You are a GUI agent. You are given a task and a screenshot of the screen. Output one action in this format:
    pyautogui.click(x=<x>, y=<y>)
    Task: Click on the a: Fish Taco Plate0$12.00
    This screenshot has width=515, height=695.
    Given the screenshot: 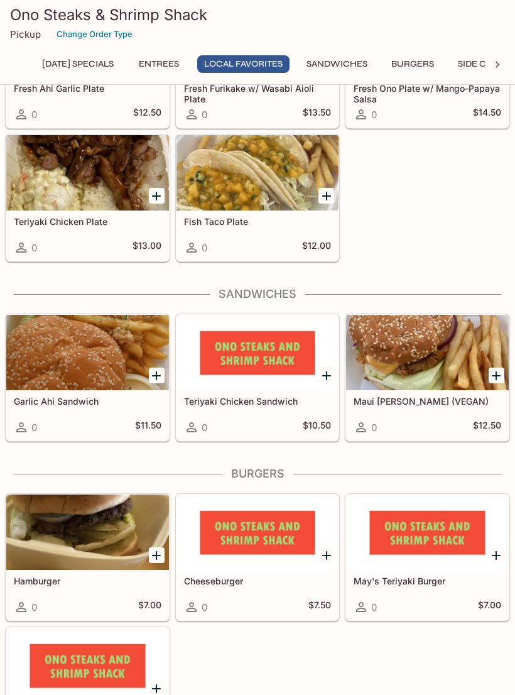 What is the action you would take?
    pyautogui.click(x=258, y=198)
    